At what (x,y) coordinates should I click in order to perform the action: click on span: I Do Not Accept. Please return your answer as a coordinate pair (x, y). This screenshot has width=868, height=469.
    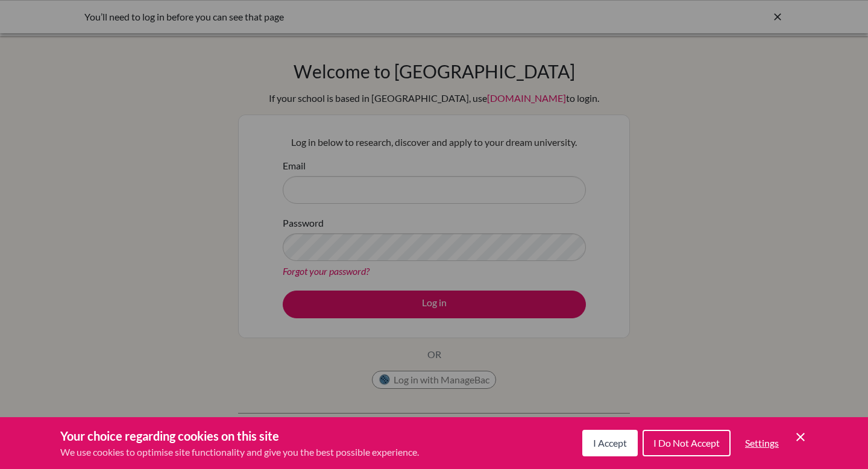
    Looking at the image, I should click on (686, 442).